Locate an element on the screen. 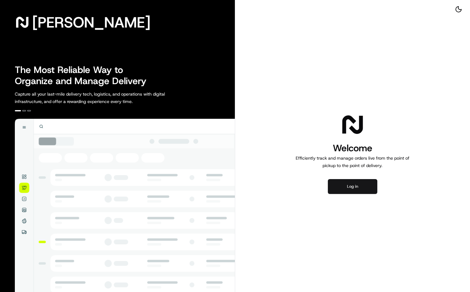 This screenshot has width=470, height=292. h1: Welcome is located at coordinates (353, 148).